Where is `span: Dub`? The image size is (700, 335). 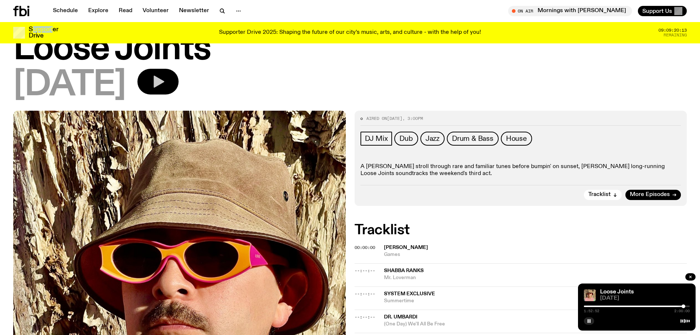 span: Dub is located at coordinates (406, 139).